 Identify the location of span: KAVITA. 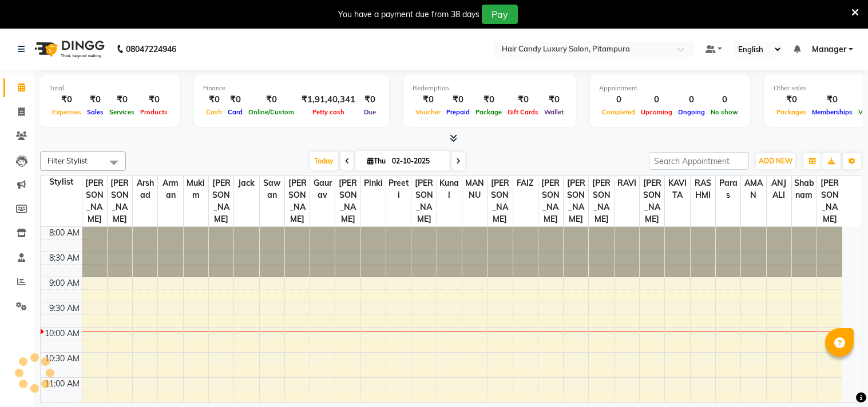
(676, 190).